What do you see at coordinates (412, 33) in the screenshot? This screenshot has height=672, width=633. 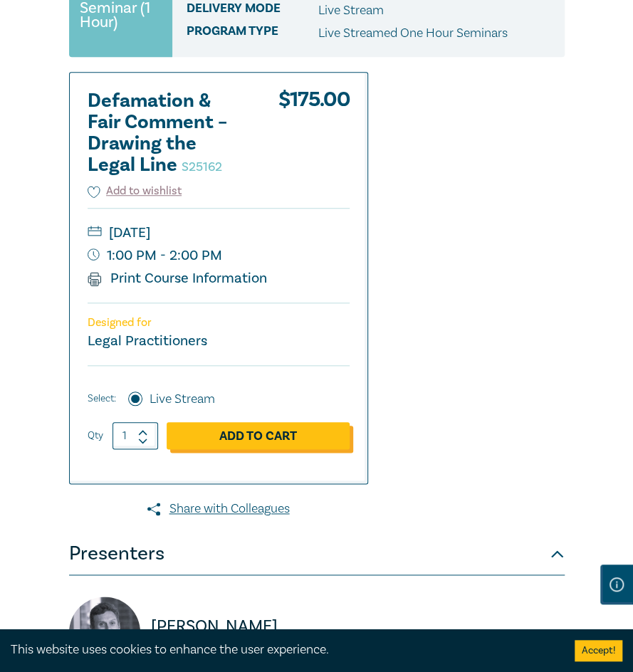 I see `p: Live Streamed One Hour Seminars` at bounding box center [412, 33].